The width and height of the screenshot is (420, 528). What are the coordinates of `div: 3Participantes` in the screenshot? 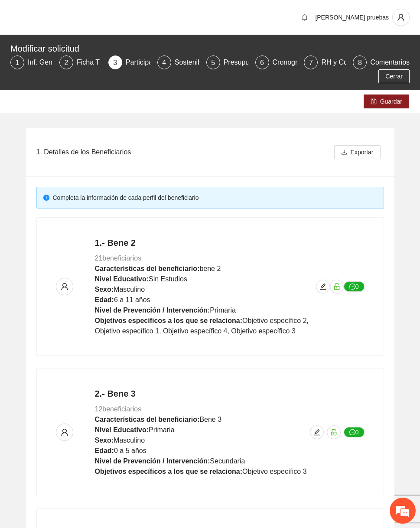 It's located at (129, 63).